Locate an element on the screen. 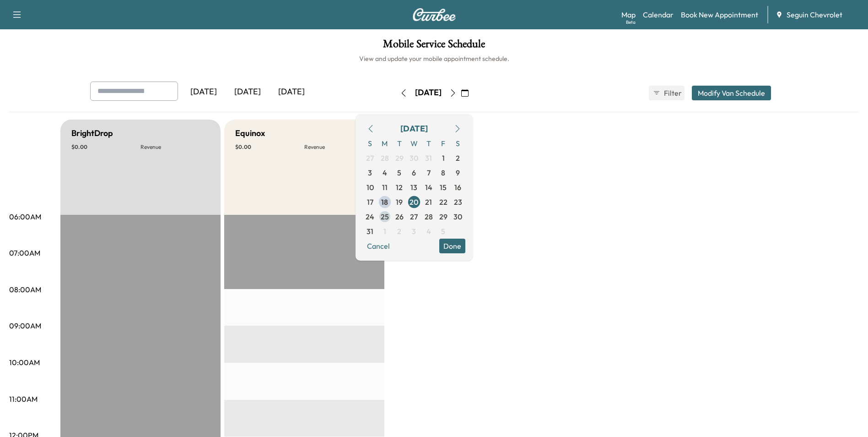  span: F is located at coordinates (444, 143).